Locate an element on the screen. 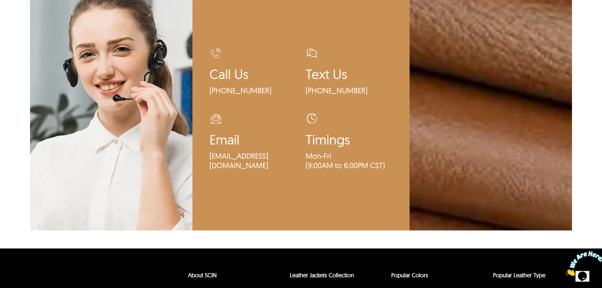 Image resolution: width=602 pixels, height=288 pixels. h2: Email is located at coordinates (253, 141).